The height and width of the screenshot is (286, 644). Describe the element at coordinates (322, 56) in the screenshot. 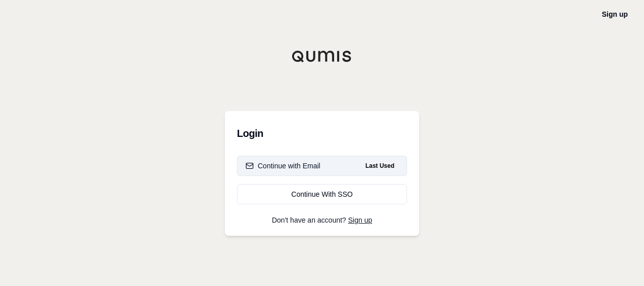

I see `img: Qumis` at that location.